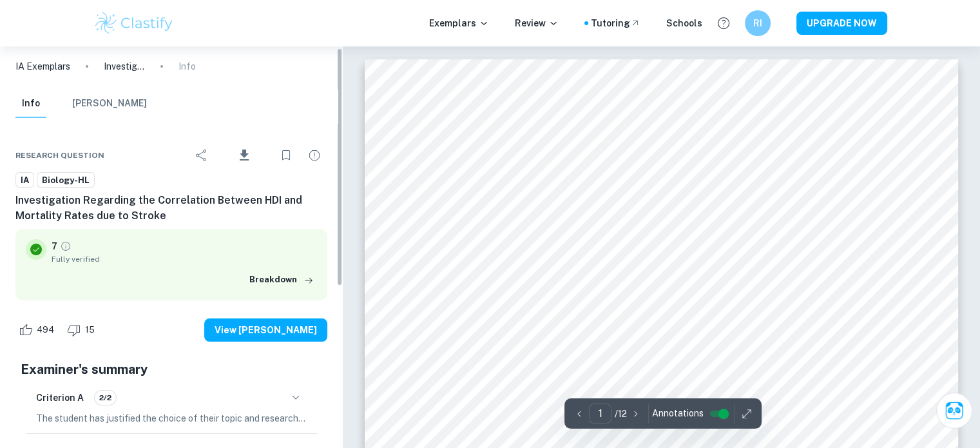 This screenshot has width=980, height=448. Describe the element at coordinates (954, 411) in the screenshot. I see `button: Ask Clai` at that location.